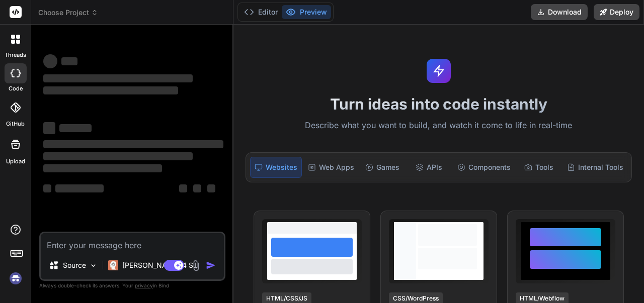 The height and width of the screenshot is (303, 644). What do you see at coordinates (438, 126) in the screenshot?
I see `p: Describe what you want to build, and watch it come to life in real-time` at bounding box center [438, 126].